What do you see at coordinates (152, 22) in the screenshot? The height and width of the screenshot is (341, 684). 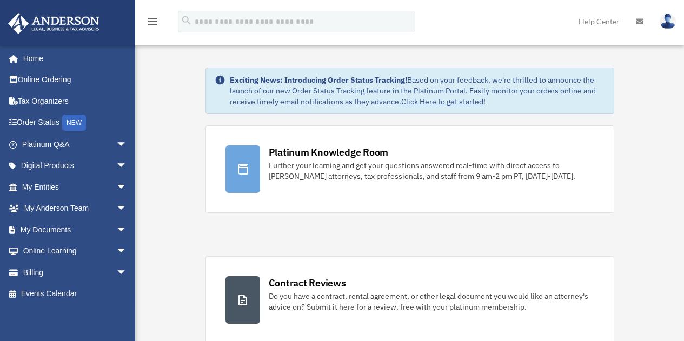 I see `i: menu` at bounding box center [152, 22].